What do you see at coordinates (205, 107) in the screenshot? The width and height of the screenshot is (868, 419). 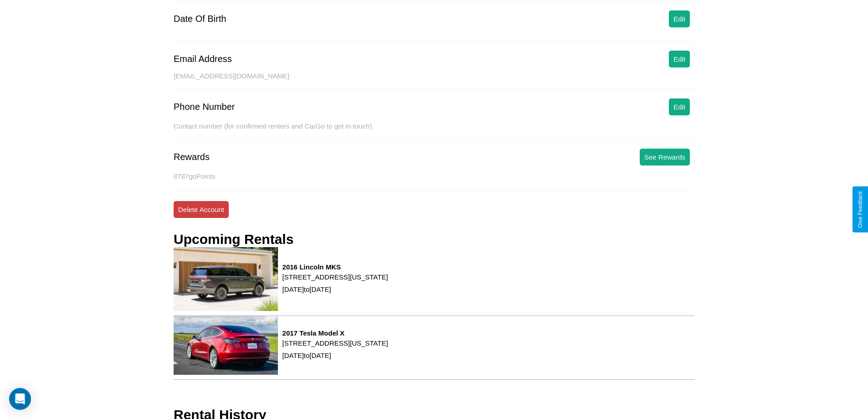 I see `div: Phone Number` at bounding box center [205, 107].